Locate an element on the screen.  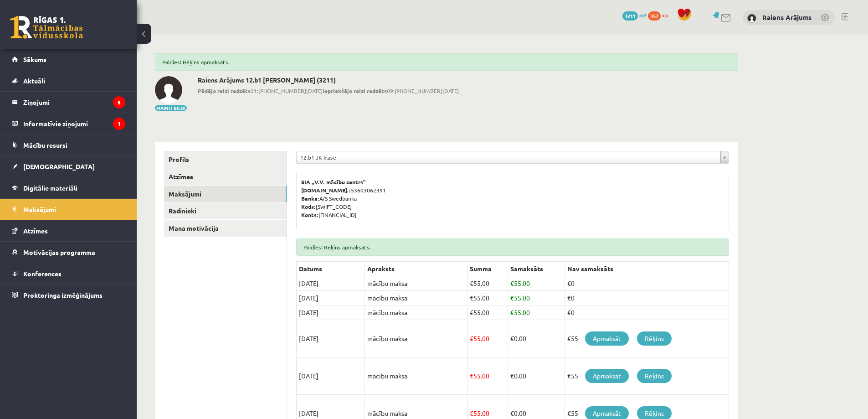
a: Profils is located at coordinates (225, 159).